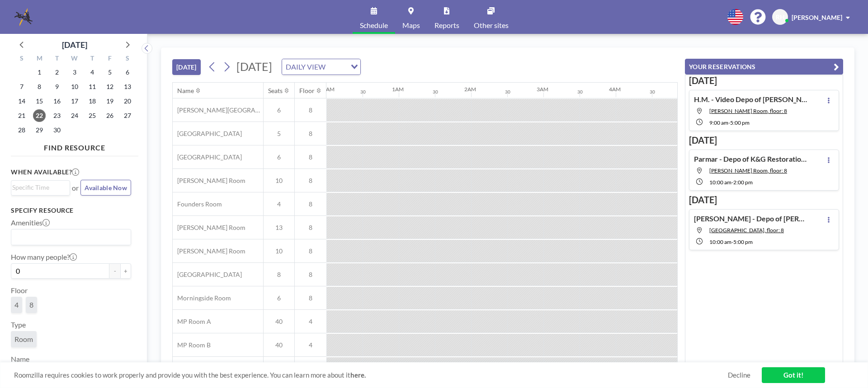 This screenshot has width=868, height=388. I want to click on img: organization-logo, so click(23, 17).